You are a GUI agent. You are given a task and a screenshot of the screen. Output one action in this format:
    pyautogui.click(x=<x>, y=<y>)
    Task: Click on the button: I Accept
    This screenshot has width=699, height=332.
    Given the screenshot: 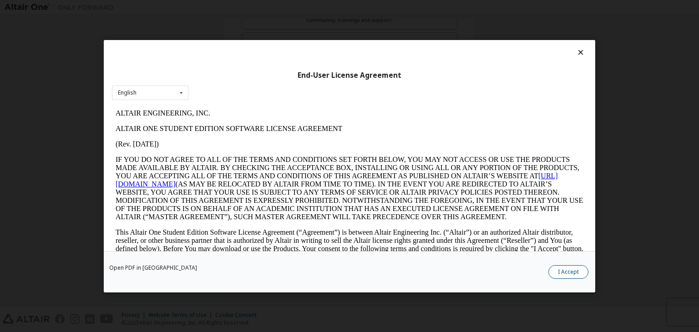 What is the action you would take?
    pyautogui.click(x=569, y=272)
    